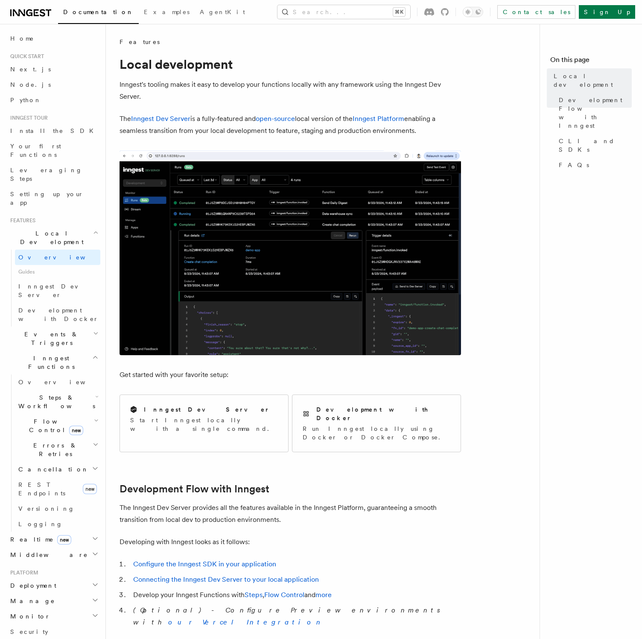 This screenshot has height=639, width=642. What do you see at coordinates (574, 165) in the screenshot?
I see `span: FAQs` at bounding box center [574, 165].